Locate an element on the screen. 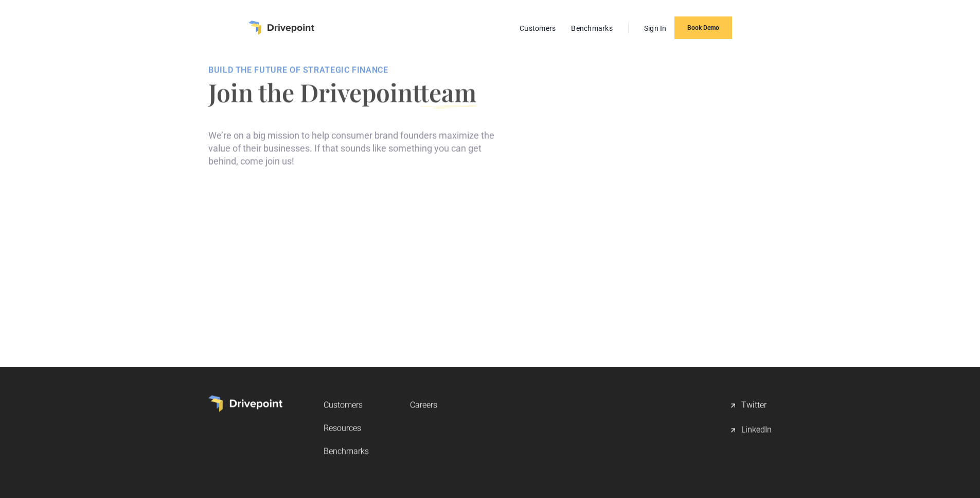 The height and width of the screenshot is (498, 980). a: Twitter is located at coordinates (750, 406).